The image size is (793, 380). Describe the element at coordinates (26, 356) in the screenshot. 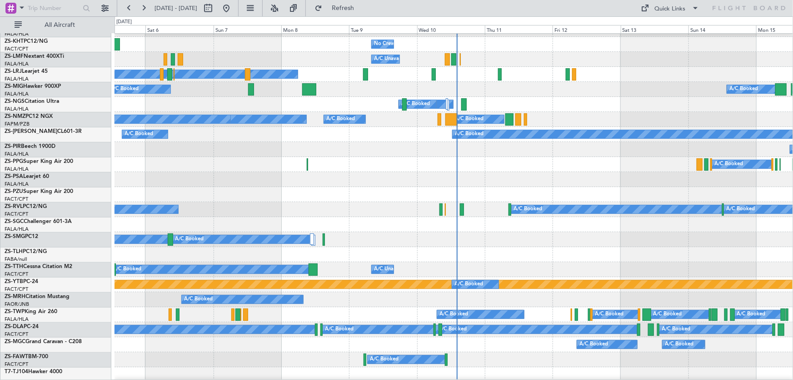

I see `a: ZS-FAWTBM-700` at that location.